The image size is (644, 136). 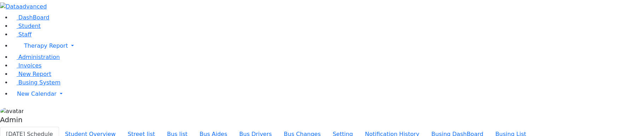 I want to click on a: Busing System, so click(x=36, y=82).